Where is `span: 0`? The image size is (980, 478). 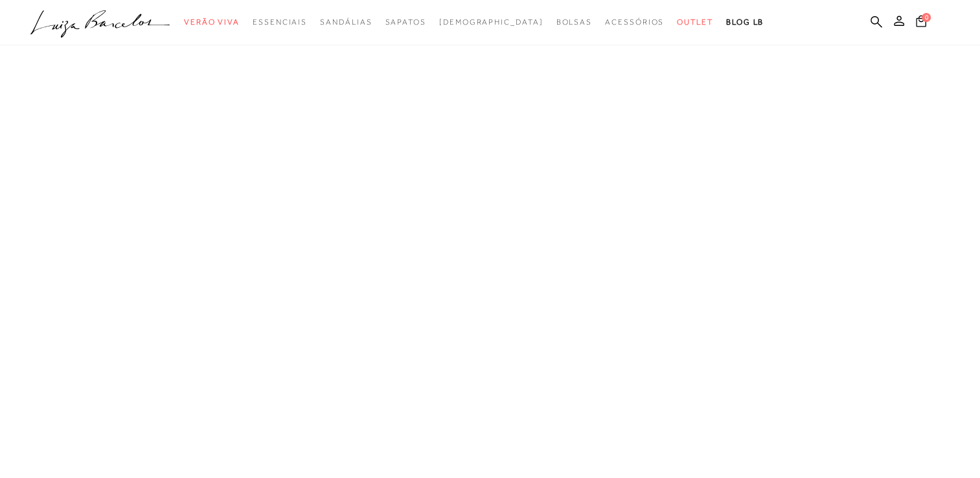 span: 0 is located at coordinates (926, 18).